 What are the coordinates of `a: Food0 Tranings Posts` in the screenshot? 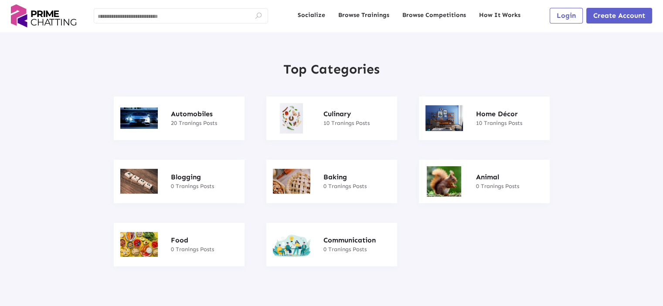 It's located at (179, 245).